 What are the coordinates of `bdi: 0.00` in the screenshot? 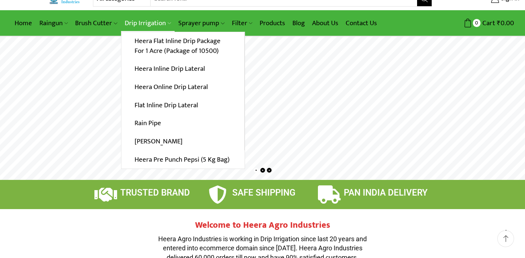 It's located at (506, 23).